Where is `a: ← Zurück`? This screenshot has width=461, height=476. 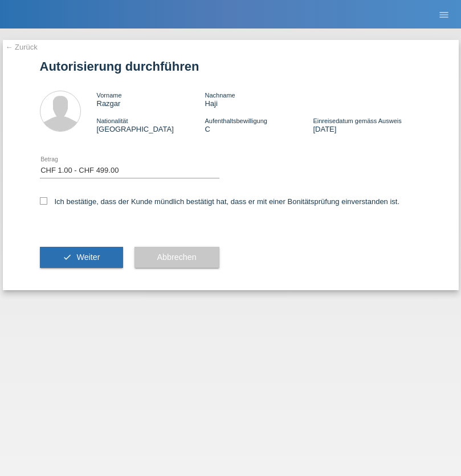
a: ← Zurück is located at coordinates (22, 47).